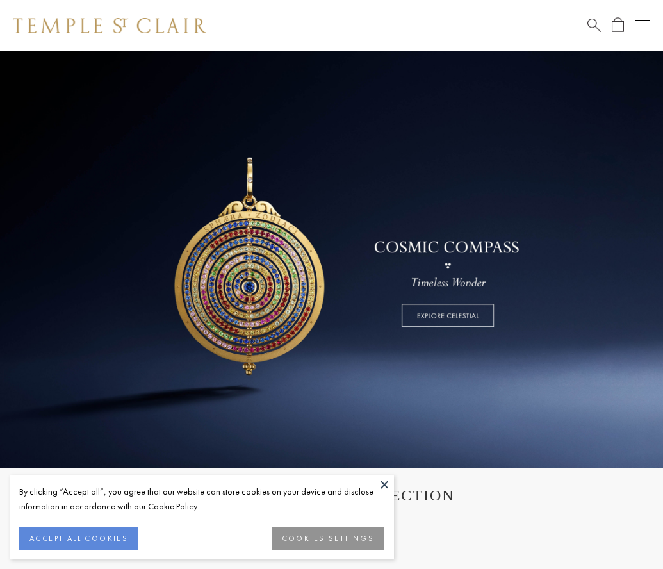 This screenshot has width=663, height=569. What do you see at coordinates (328, 538) in the screenshot?
I see `button: COOKIES SETTINGS` at bounding box center [328, 538].